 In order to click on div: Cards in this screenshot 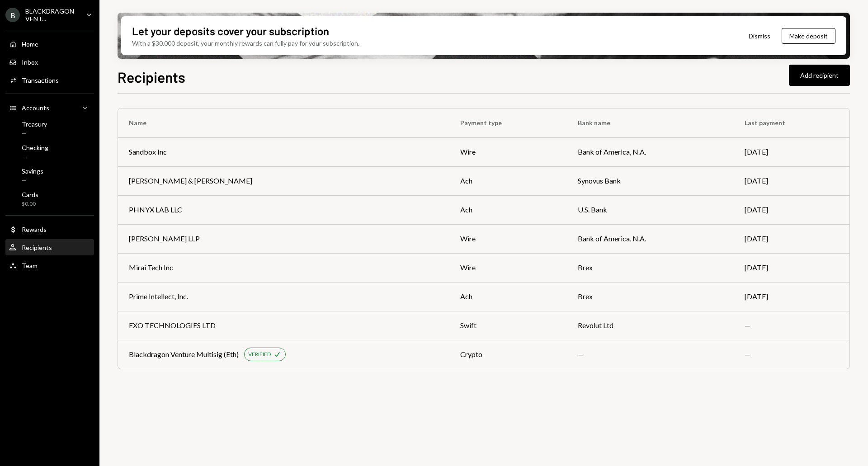, I will do `click(30, 194)`.